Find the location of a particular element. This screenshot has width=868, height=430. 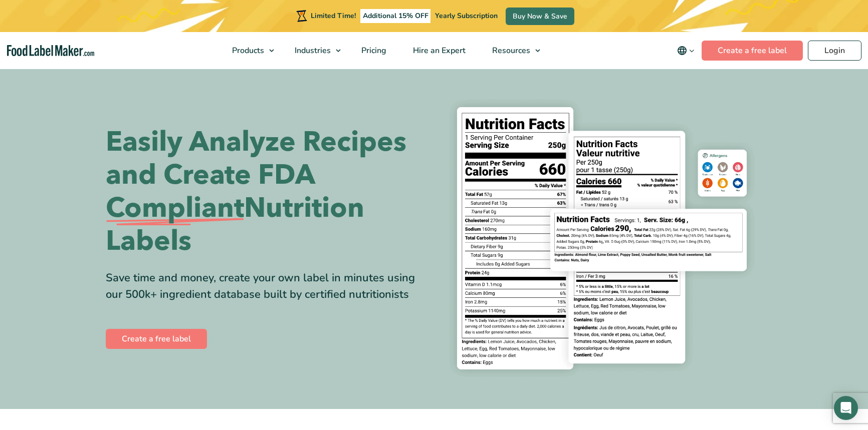

span: Additional 15% OFF is located at coordinates (395, 16).